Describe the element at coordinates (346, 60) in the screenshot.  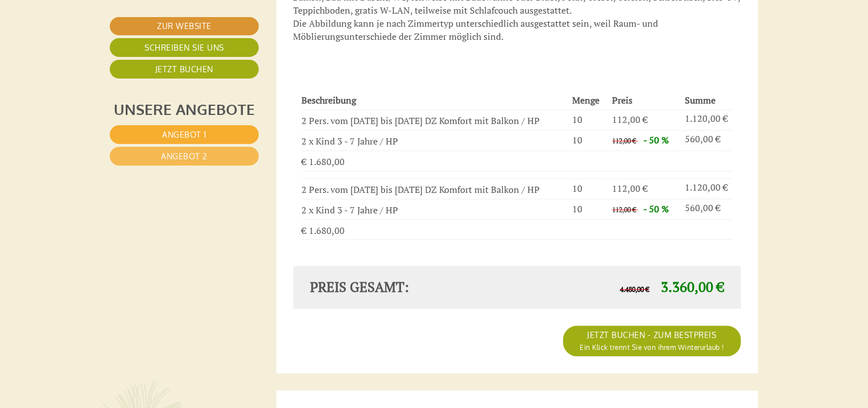
I see `small: 13:28` at that location.